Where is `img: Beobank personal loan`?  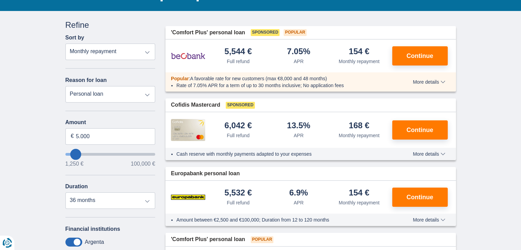
img: Beobank personal loan is located at coordinates (188, 56).